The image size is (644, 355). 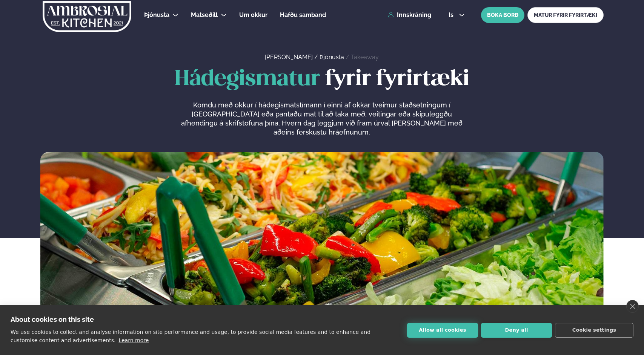 What do you see at coordinates (409, 15) in the screenshot?
I see `a: Innskráning` at bounding box center [409, 15].